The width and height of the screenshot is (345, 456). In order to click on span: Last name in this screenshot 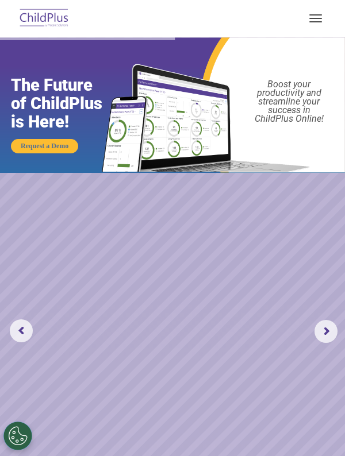, I will do `click(160, 80)`.